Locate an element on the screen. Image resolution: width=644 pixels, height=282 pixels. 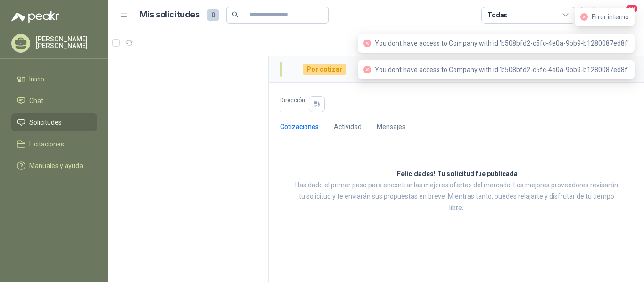
p: Has dado el primer paso para encontrar las mejores ofertas del mercado. Los mejores proveedores r... is located at coordinates (456, 197).